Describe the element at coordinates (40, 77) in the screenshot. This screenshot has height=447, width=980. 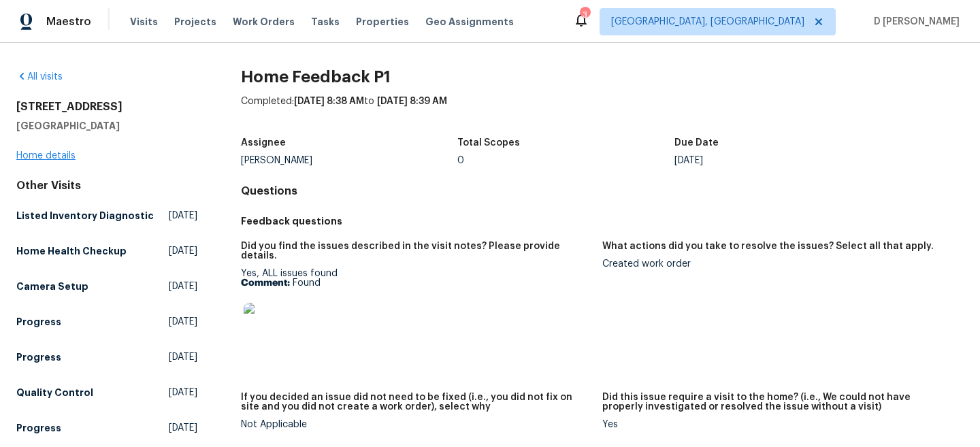
I see `a: All visits` at that location.